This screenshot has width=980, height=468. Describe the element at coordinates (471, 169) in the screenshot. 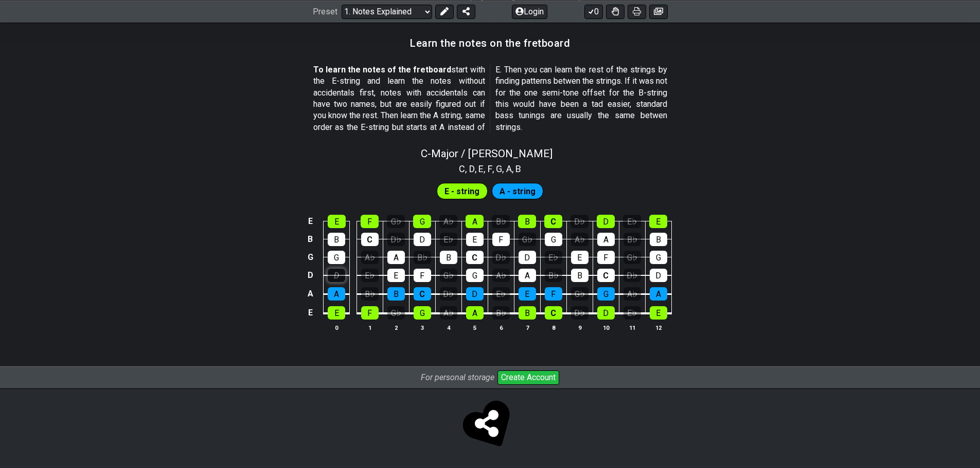

I see `span: D` at that location.